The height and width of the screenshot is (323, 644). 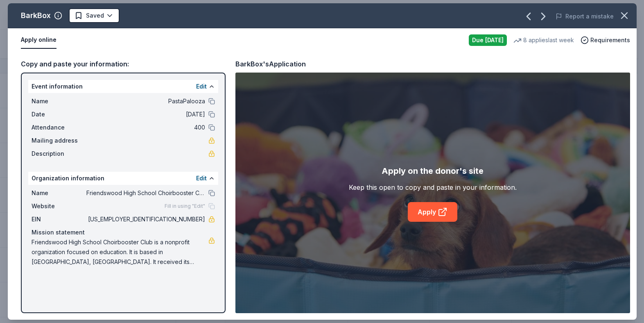 What do you see at coordinates (146, 193) in the screenshot?
I see `span: Friendswood High School Choirbooster Club` at bounding box center [146, 193].